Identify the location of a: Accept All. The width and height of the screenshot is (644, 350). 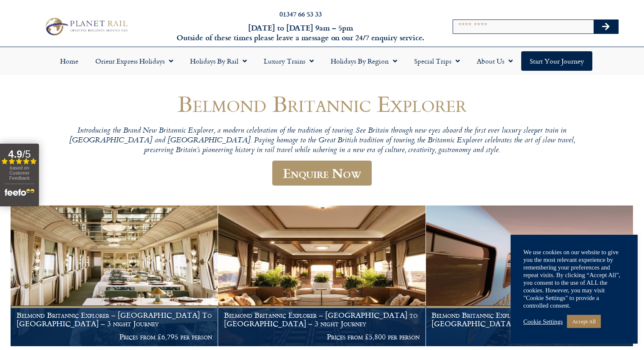
(584, 321).